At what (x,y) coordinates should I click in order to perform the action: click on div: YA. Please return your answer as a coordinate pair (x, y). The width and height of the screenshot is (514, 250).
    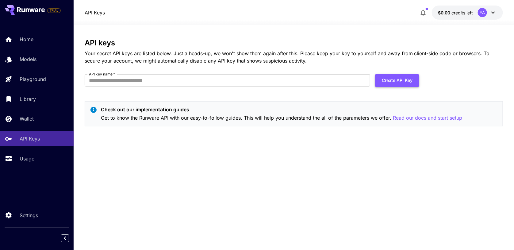
    Looking at the image, I should click on (483, 13).